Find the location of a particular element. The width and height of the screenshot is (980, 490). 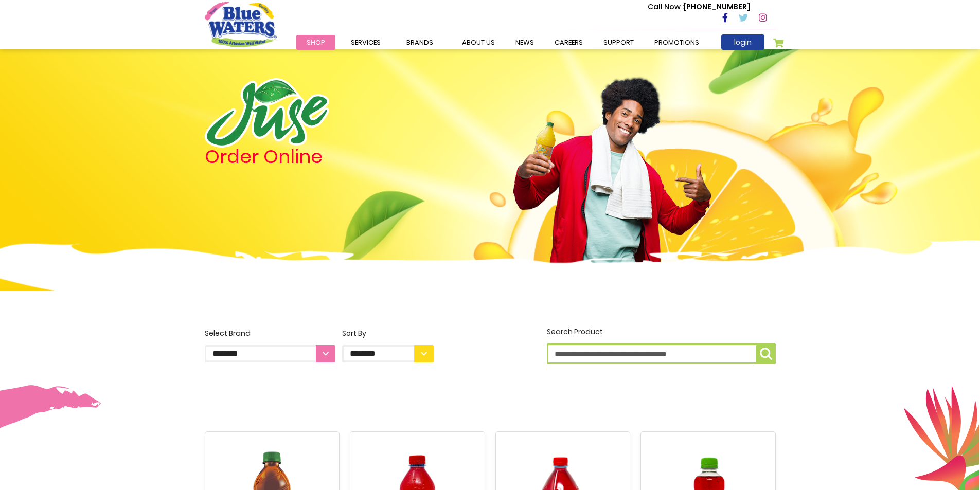

span: Call Now : is located at coordinates (666, 7).